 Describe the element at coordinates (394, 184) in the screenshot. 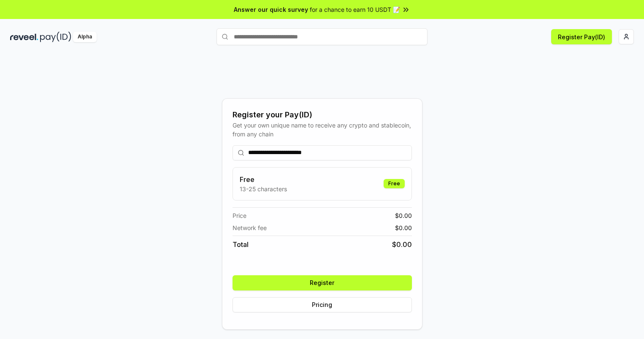

I see `div: Free` at that location.